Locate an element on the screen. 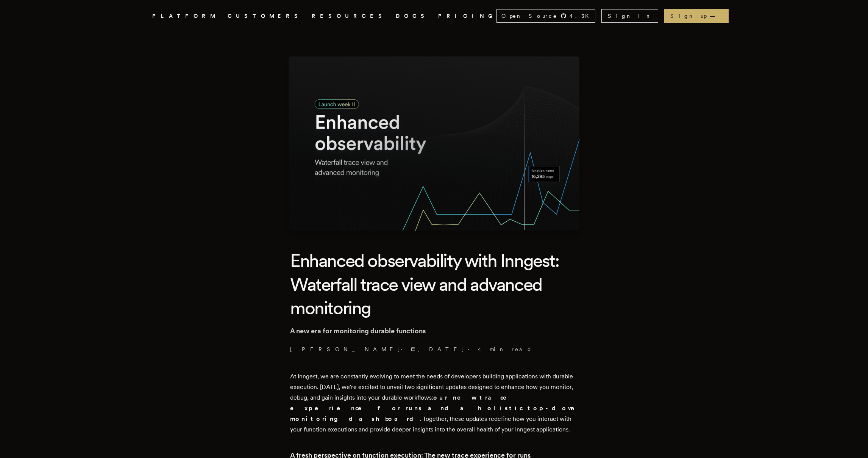  strong: our new trace experience for runs and a holistic top-down monitoring dashboard is located at coordinates (433, 408).